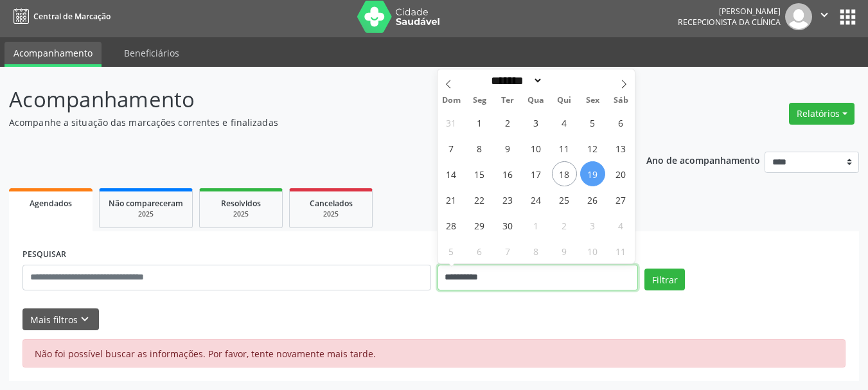 This screenshot has width=868, height=390. I want to click on img: img, so click(799, 17).